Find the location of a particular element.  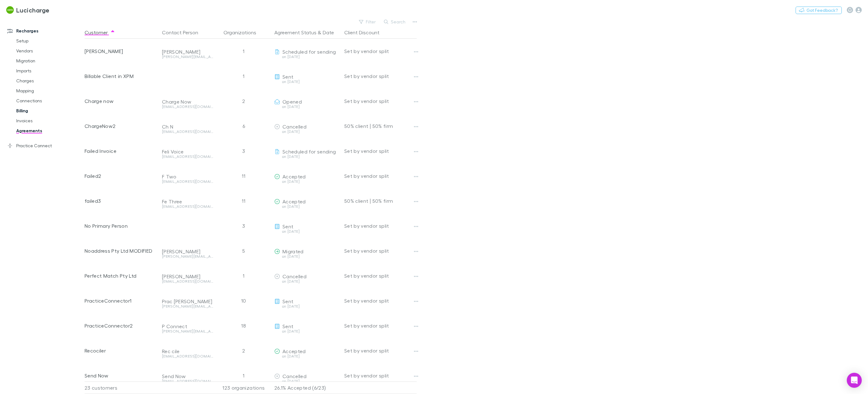

div: No Primary Person is located at coordinates (121, 226).